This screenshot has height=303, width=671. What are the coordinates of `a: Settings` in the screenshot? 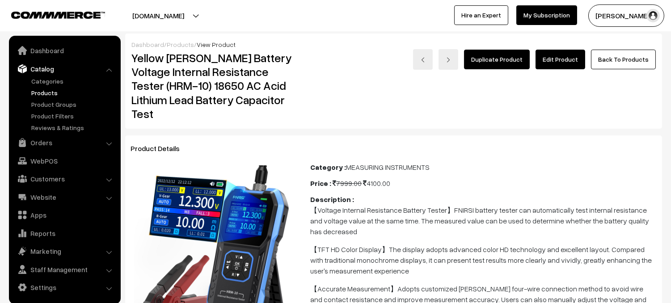 It's located at (64, 287).